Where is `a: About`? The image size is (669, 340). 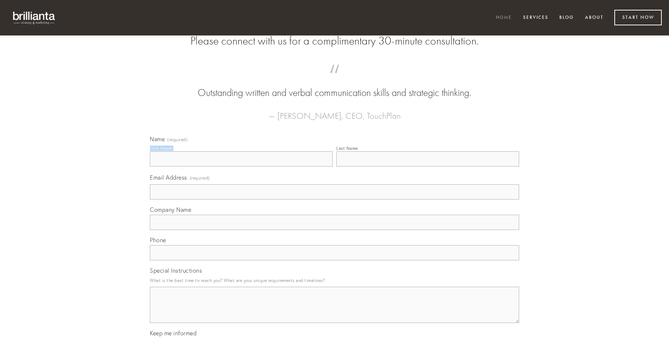 a: About is located at coordinates (594, 18).